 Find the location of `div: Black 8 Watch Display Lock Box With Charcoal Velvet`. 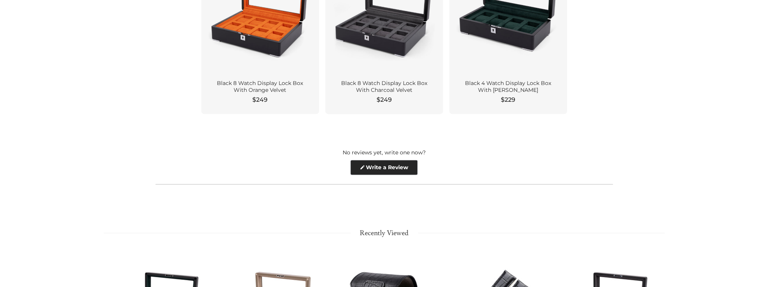

div: Black 8 Watch Display Lock Box With Charcoal Velvet is located at coordinates (384, 87).